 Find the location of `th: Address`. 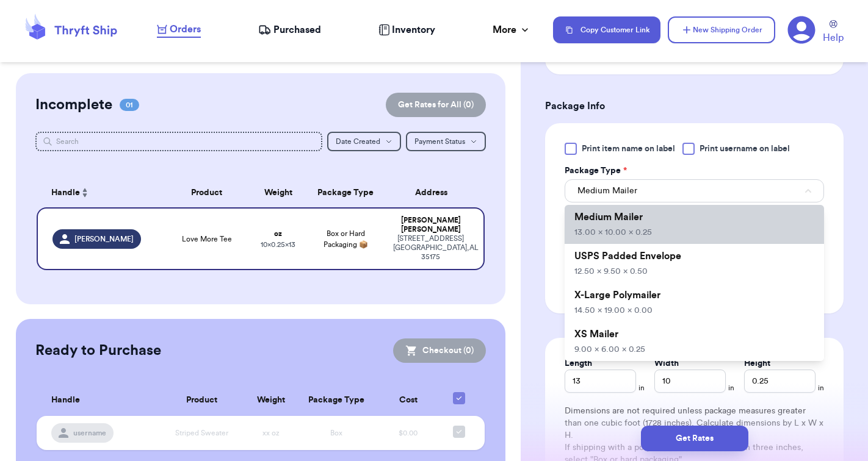

th: Address is located at coordinates (435, 193).